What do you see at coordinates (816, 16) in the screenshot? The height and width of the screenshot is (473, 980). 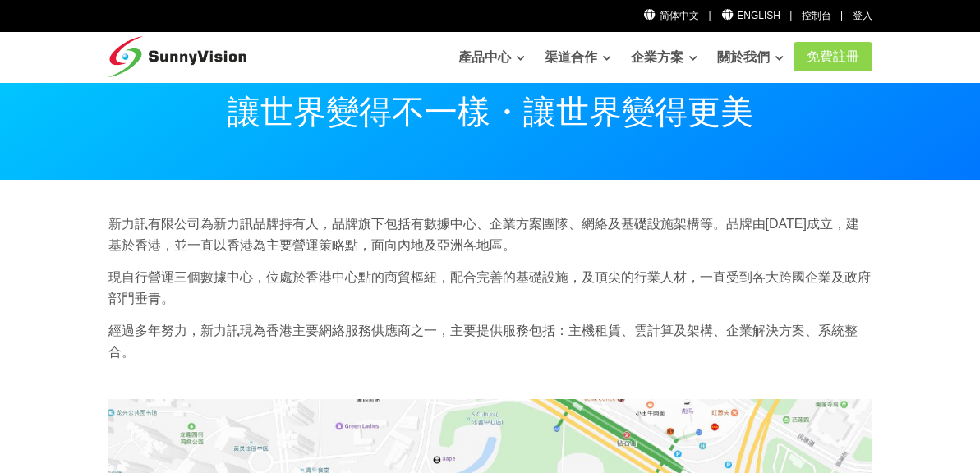 I see `a: 控制台` at bounding box center [816, 16].